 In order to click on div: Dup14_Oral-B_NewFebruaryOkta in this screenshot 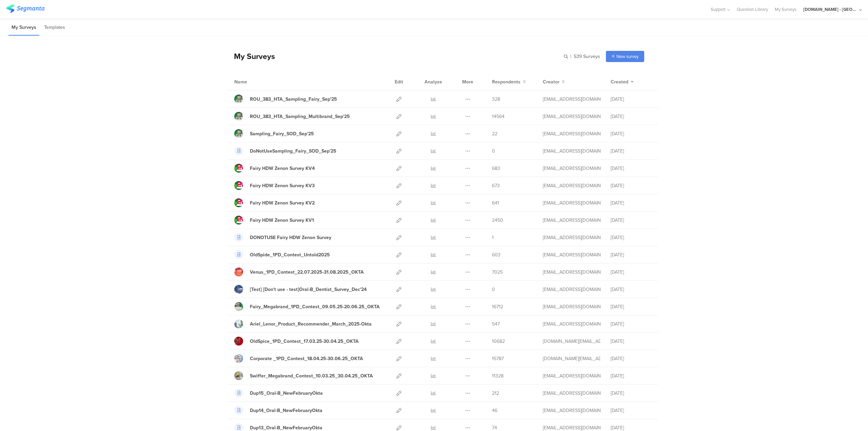, I will do `click(286, 410)`.